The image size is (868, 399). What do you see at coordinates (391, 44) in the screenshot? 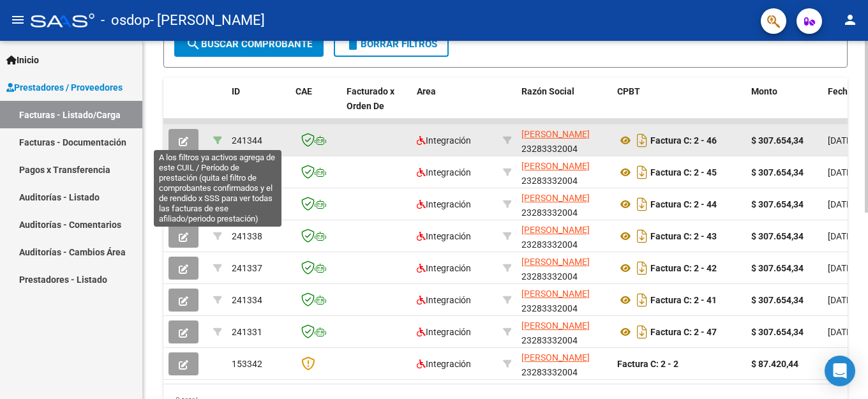
I see `button: Borrar Filtros` at bounding box center [391, 44].